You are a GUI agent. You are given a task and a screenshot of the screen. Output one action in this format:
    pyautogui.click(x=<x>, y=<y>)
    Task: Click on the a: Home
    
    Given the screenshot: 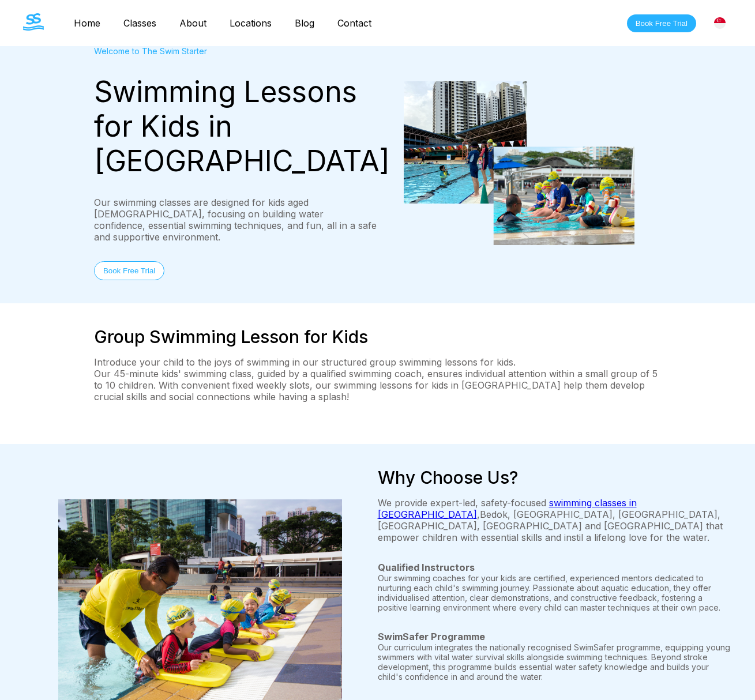 What is the action you would take?
    pyautogui.click(x=87, y=23)
    